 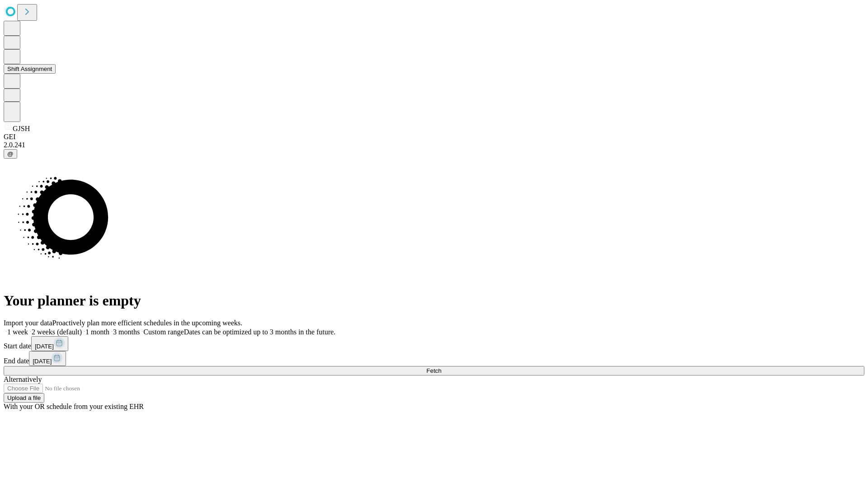 I want to click on button: Shift Assignment, so click(x=29, y=69).